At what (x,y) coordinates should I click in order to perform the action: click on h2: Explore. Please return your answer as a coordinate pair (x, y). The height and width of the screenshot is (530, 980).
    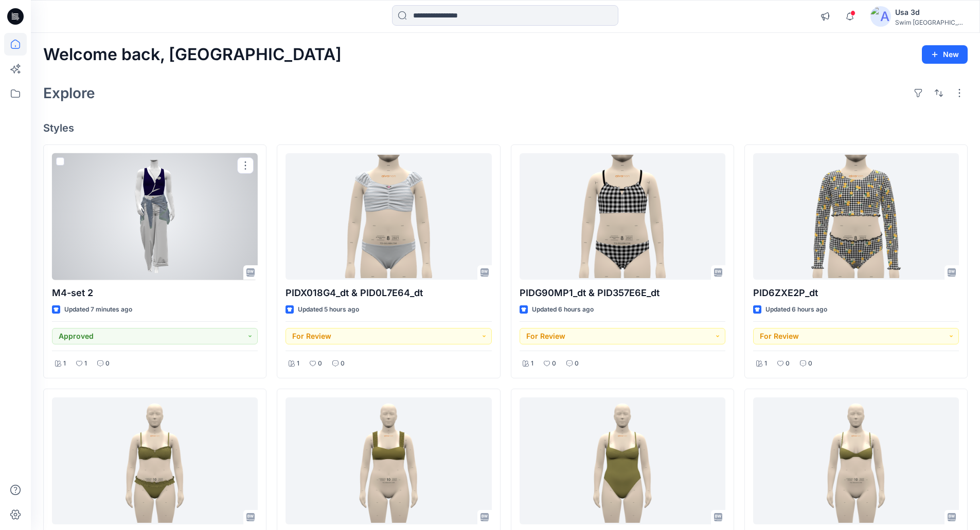
    Looking at the image, I should click on (69, 93).